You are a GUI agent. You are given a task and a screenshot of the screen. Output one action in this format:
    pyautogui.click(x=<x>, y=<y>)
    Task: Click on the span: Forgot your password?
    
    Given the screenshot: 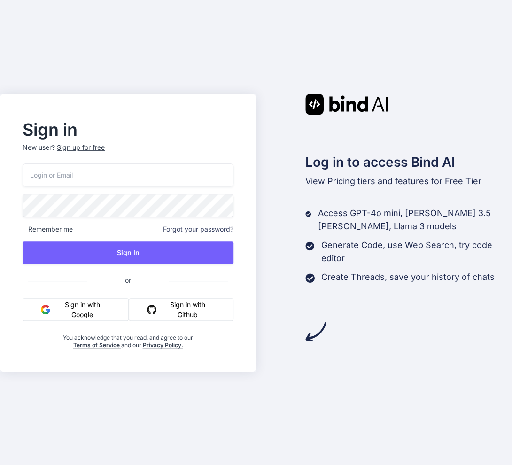 What is the action you would take?
    pyautogui.click(x=198, y=229)
    